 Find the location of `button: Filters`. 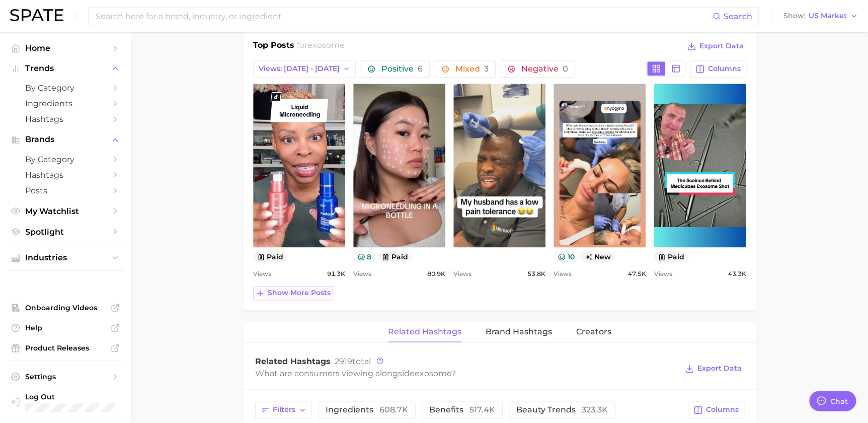

button: Filters is located at coordinates (283, 410).